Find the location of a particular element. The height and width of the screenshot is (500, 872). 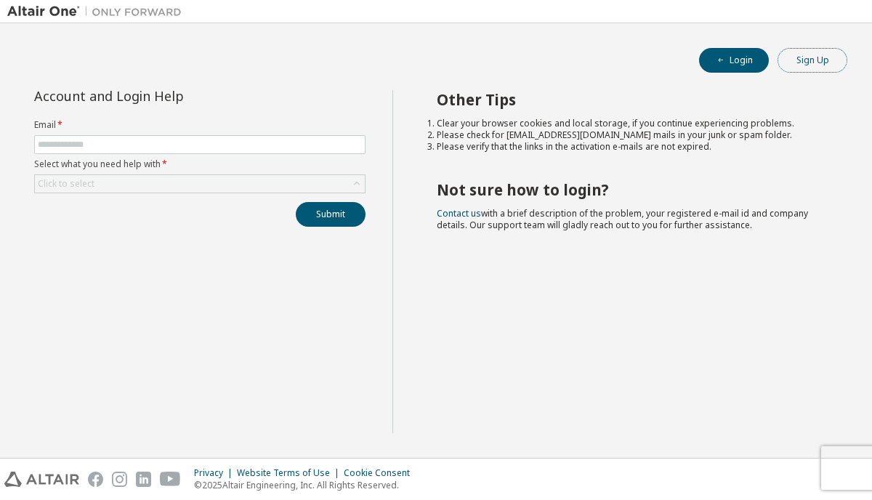

label: Select what you need help with is located at coordinates (200, 164).